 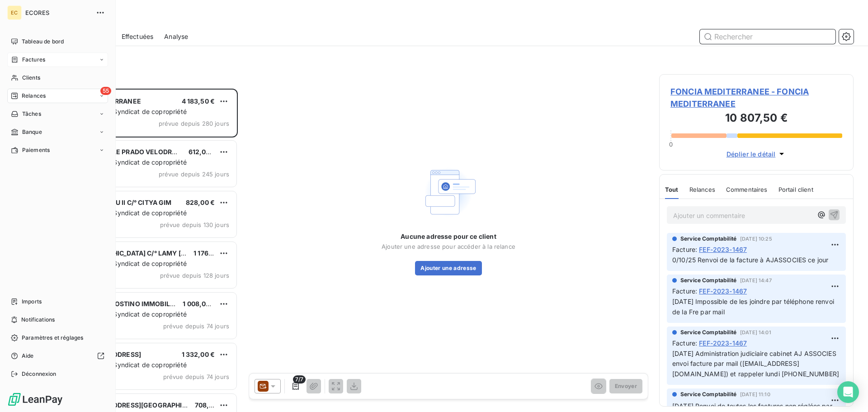 I want to click on h3: 10 807,50 €, so click(x=756, y=119).